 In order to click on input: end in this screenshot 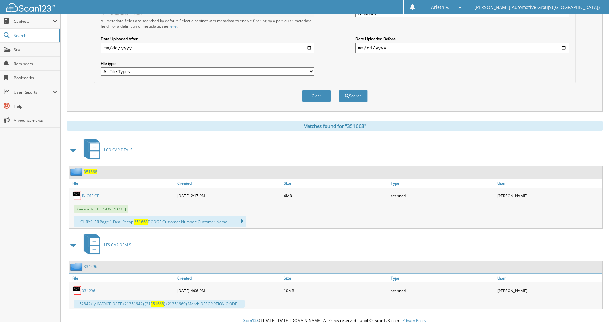, I will do `click(462, 48)`.